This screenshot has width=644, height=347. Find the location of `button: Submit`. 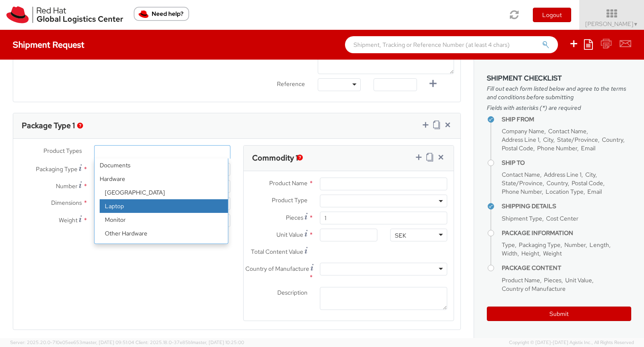

button: Submit is located at coordinates (559, 314).